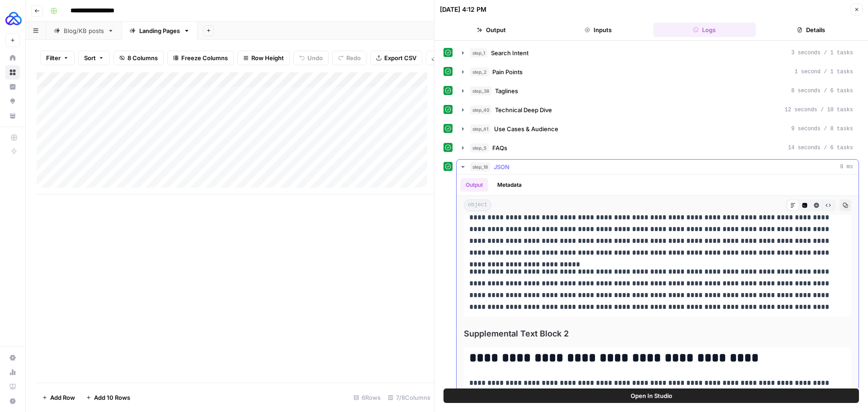 Image resolution: width=868 pixels, height=412 pixels. Describe the element at coordinates (657, 53) in the screenshot. I see `button: 3 seconds / 1 tasks` at that location.